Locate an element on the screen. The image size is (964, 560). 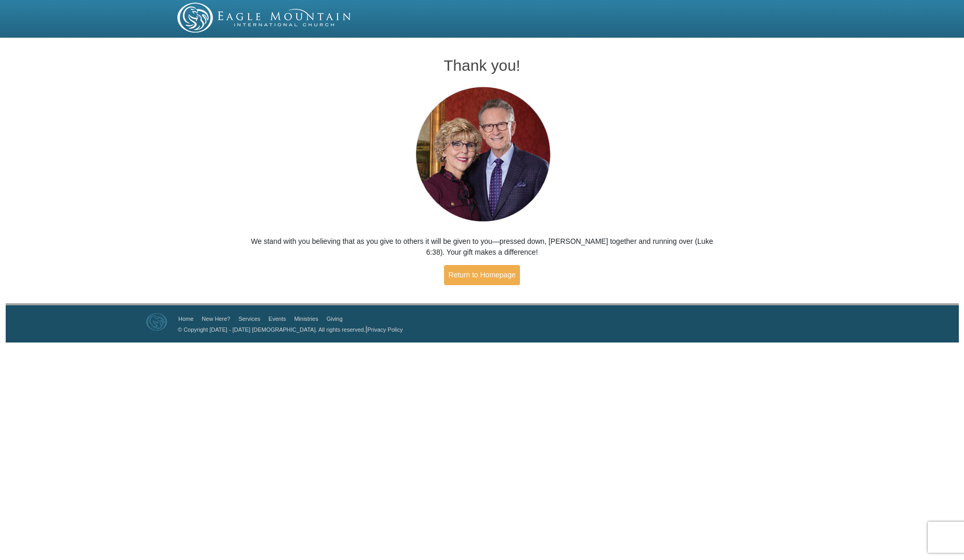
a: Home is located at coordinates (186, 319).